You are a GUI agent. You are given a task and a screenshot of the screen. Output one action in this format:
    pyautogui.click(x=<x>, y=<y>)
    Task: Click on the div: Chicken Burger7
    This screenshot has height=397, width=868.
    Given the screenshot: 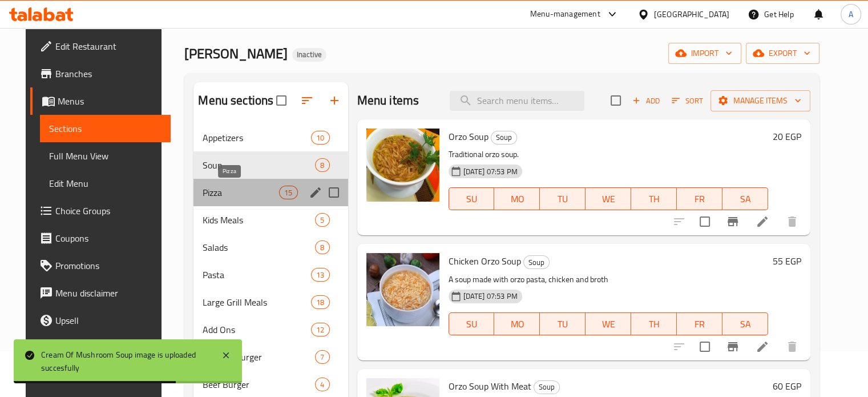 What is the action you would take?
    pyautogui.click(x=270, y=357)
    